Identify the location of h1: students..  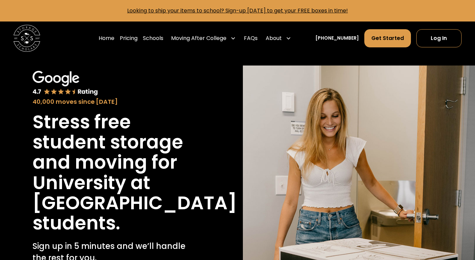
(76, 223).